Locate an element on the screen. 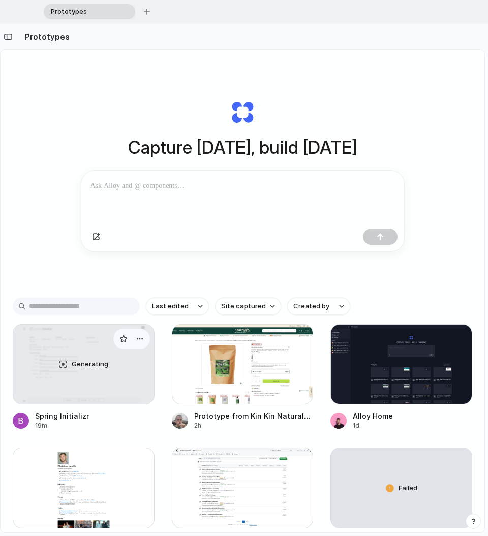  span: Prototypes is located at coordinates (83, 12).